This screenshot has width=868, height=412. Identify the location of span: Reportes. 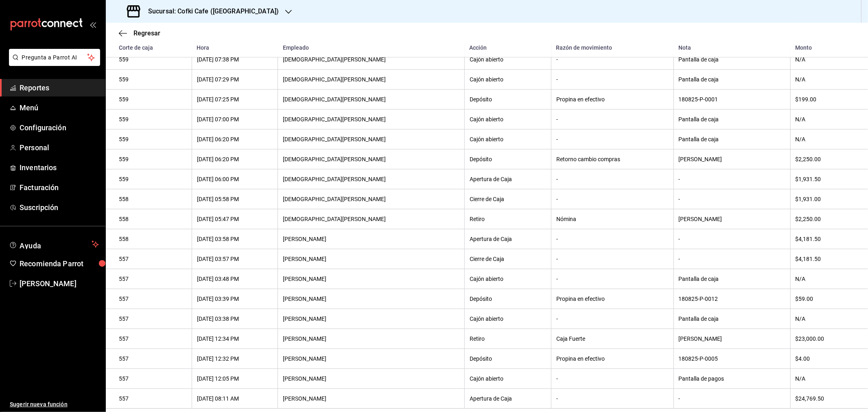
(59, 88).